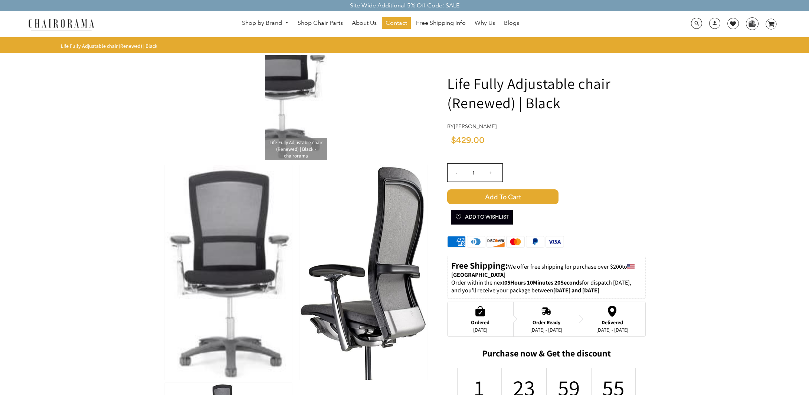 The image size is (809, 395). Describe the element at coordinates (546, 197) in the screenshot. I see `button: Add to Cart` at that location.